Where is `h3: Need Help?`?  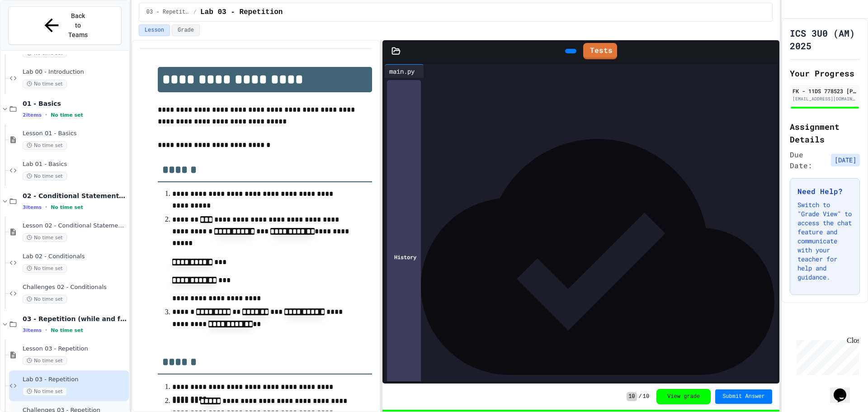
h3: Need Help? is located at coordinates (824, 191).